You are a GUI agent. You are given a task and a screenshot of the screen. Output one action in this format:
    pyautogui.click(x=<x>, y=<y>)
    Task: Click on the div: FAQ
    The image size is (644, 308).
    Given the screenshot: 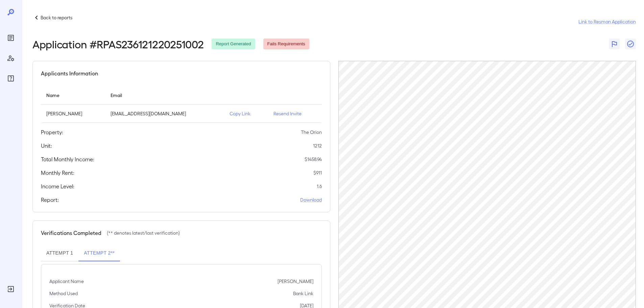 What is the action you would take?
    pyautogui.click(x=11, y=79)
    